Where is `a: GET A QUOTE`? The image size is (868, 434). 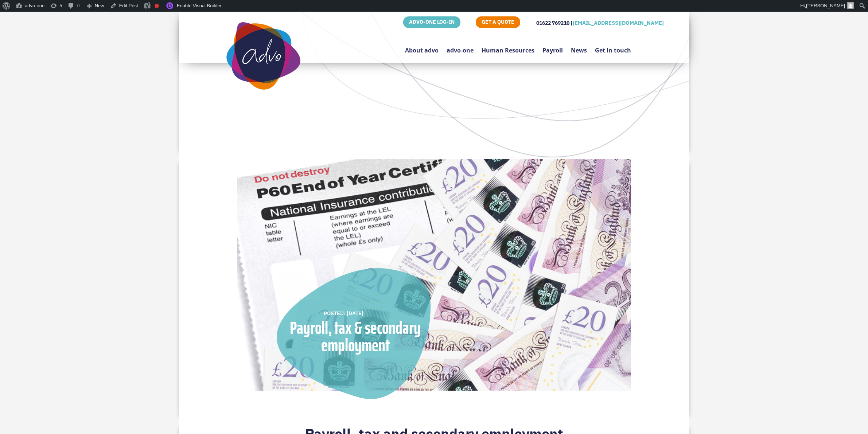
a: GET A QUOTE is located at coordinates (498, 22).